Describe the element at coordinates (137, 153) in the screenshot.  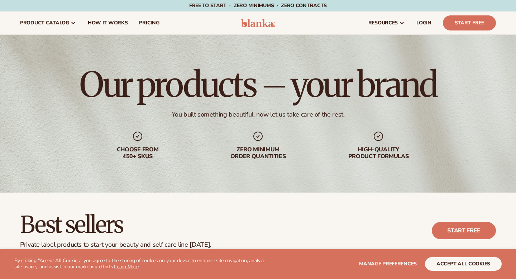
I see `div: Choose from 450+ Skus` at that location.